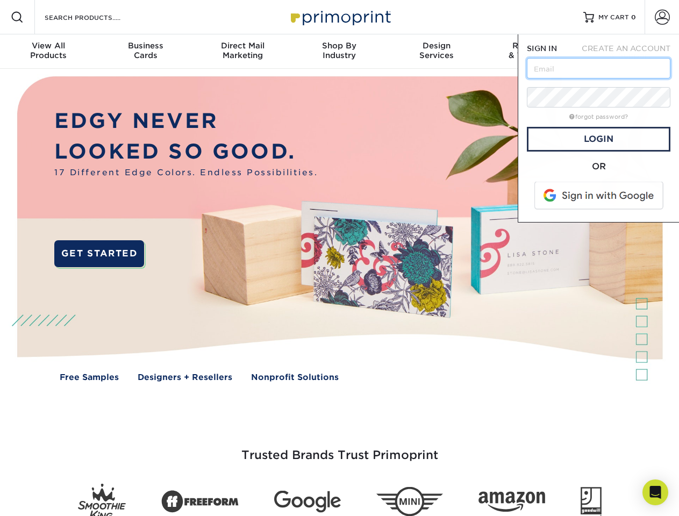 The height and width of the screenshot is (516, 679). Describe the element at coordinates (339, 52) in the screenshot. I see `a: Shop ByIndustry` at that location.